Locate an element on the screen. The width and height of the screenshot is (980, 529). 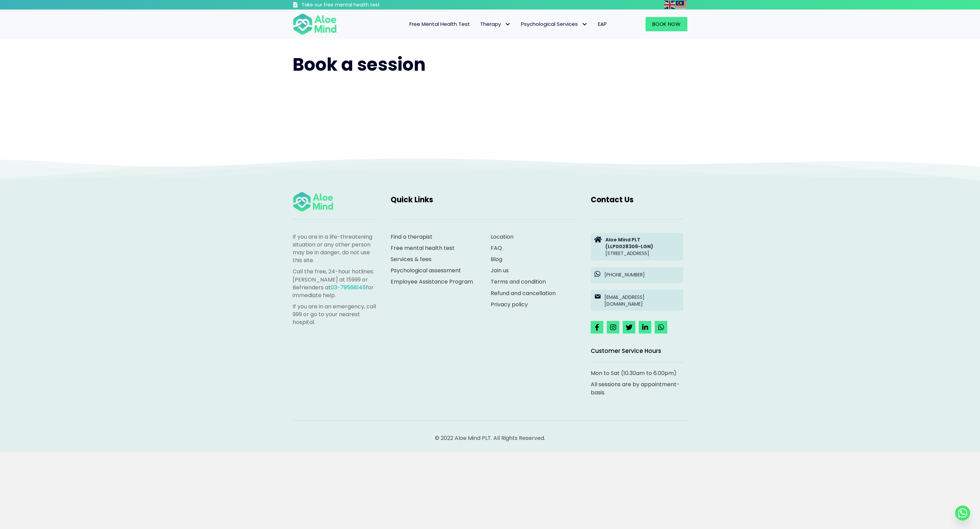
a: Book Now is located at coordinates (666, 24).